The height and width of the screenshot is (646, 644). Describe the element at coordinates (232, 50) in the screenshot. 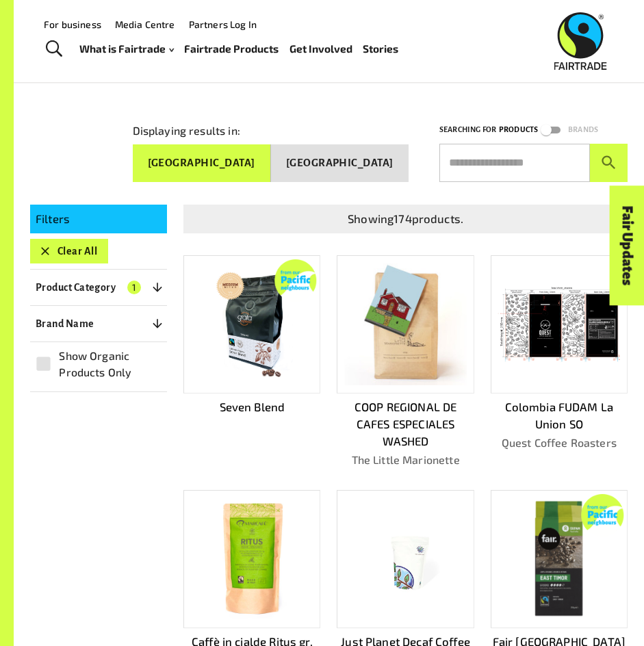

I see `a: Fairtrade Products` at that location.